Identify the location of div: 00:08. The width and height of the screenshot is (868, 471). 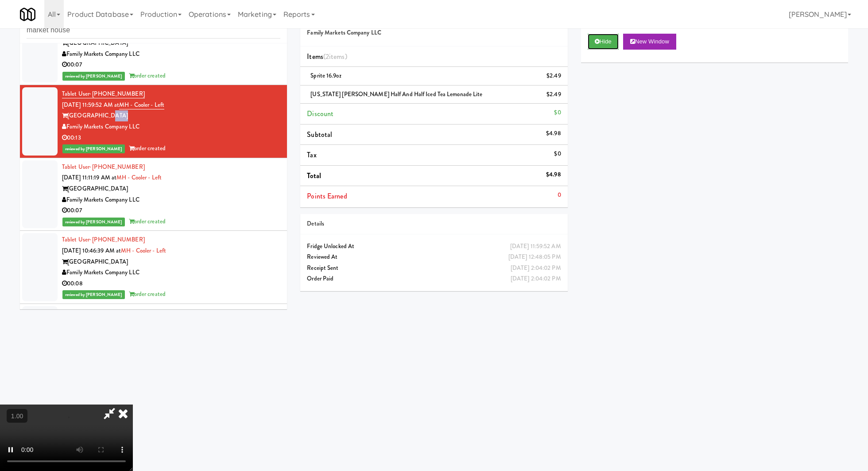
(171, 284).